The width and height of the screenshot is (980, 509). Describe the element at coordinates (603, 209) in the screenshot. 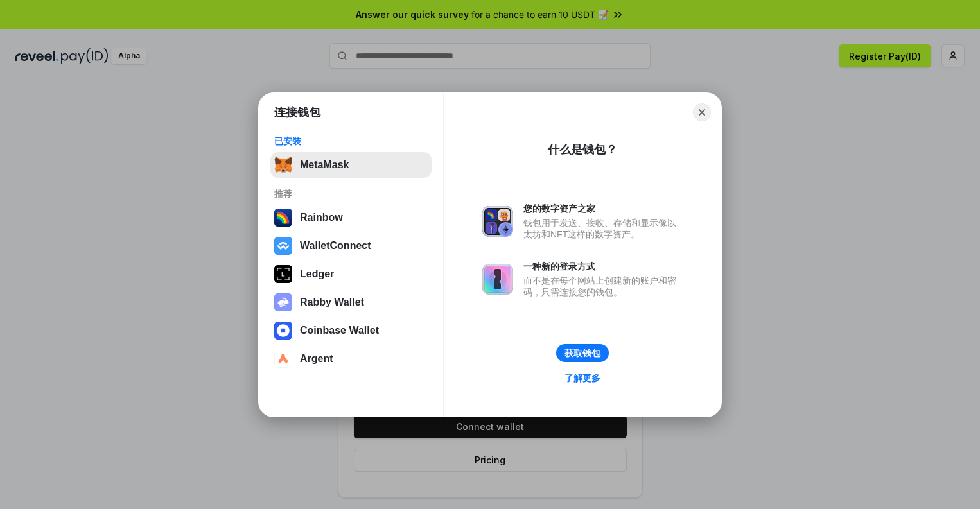

I see `div: 您的数字资产之家` at that location.